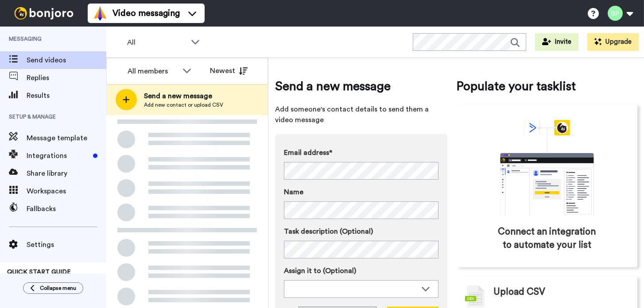  Describe the element at coordinates (66, 96) in the screenshot. I see `span: Results` at that location.